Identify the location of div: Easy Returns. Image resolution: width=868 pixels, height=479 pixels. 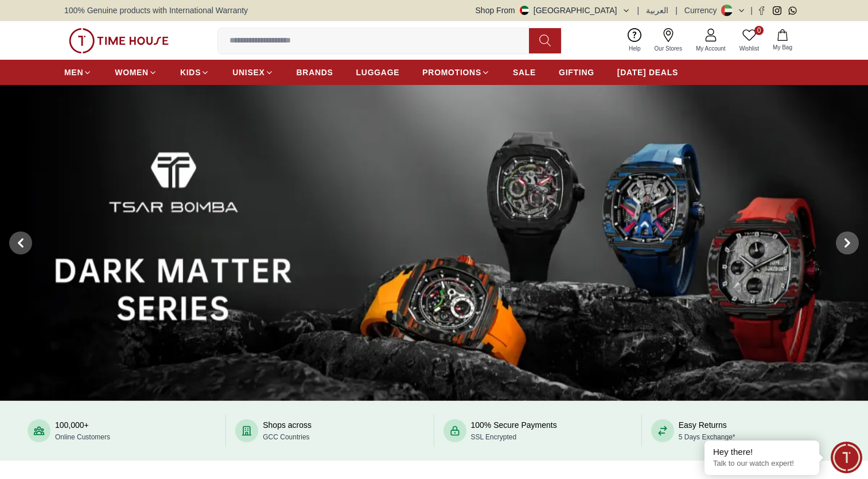
(707, 431).